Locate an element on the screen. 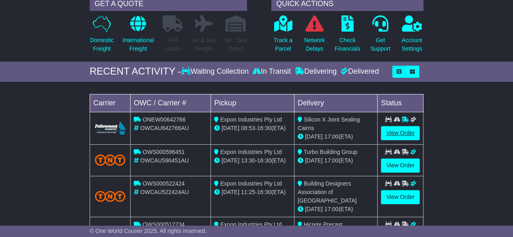 This screenshot has width=513, height=237. span: OWCAU522424AU is located at coordinates (165, 192).